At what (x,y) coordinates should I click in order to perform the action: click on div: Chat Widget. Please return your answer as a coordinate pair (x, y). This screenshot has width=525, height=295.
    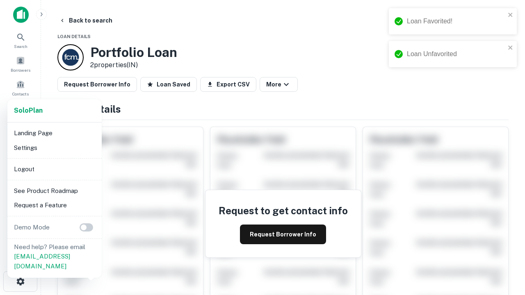
    Looking at the image, I should click on (505, 223).